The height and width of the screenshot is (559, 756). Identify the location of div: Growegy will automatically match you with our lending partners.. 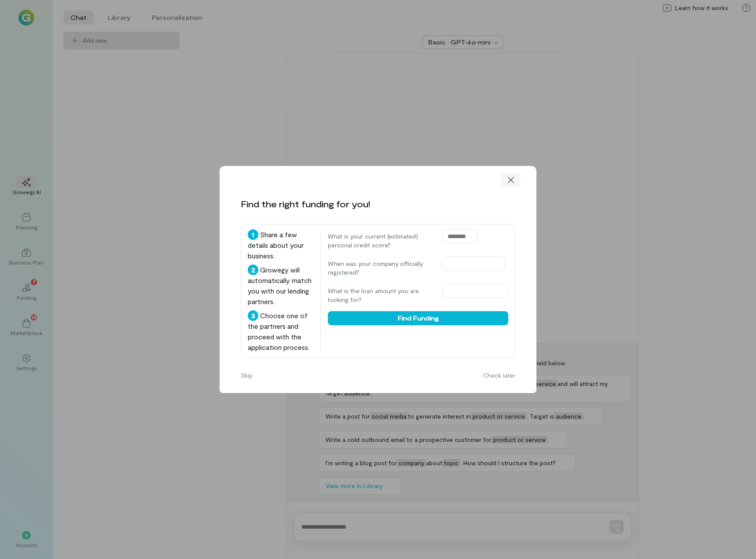
(280, 286).